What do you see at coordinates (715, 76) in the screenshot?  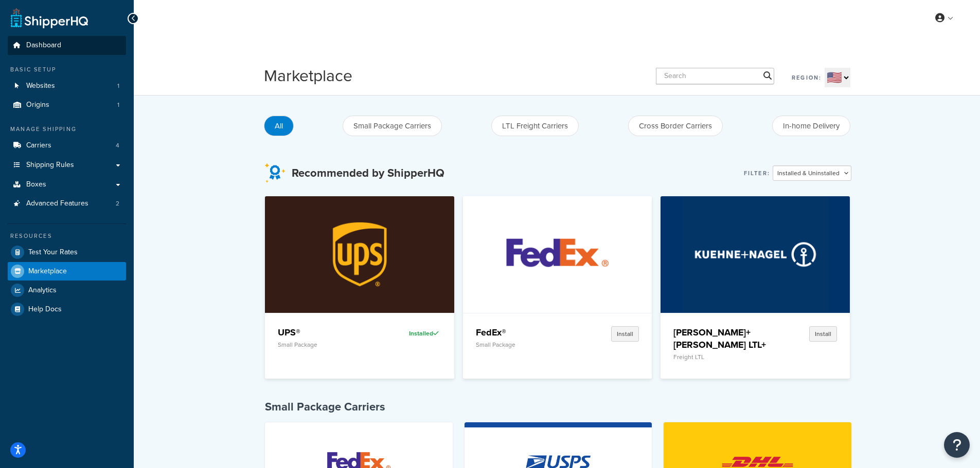 I see `input: Search` at bounding box center [715, 76].